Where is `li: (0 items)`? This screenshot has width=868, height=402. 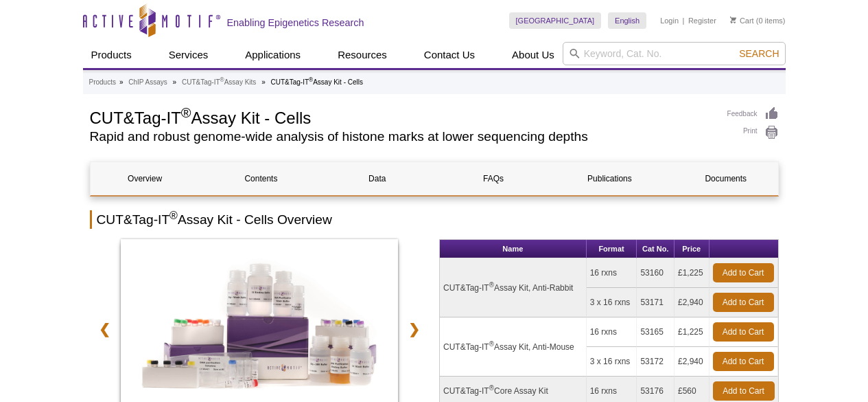
li: (0 items) is located at coordinates (757, 21).